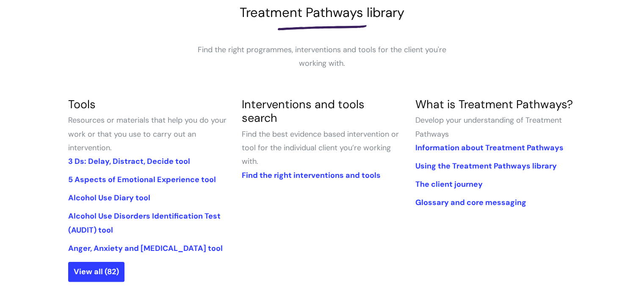 The image size is (644, 295). What do you see at coordinates (144, 223) in the screenshot?
I see `a: Alcohol Use Disorders Identification Test (AUDIT) tool` at bounding box center [144, 223].